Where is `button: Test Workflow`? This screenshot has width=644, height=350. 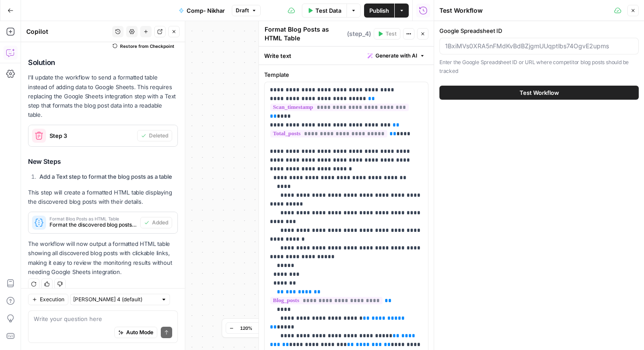
button: Test Workflow is located at coordinates (539, 92).